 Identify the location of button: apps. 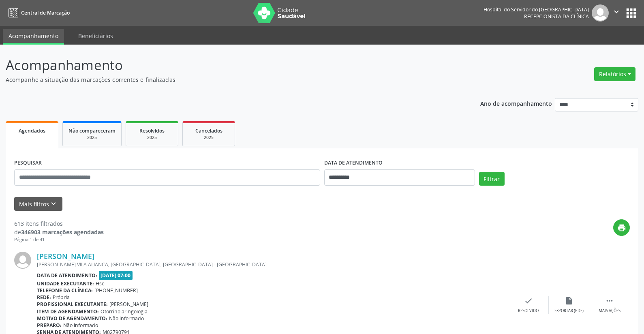
(631, 13).